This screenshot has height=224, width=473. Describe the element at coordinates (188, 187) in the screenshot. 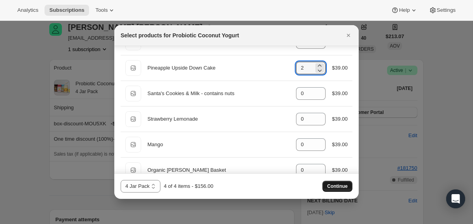

I see `div: 4 of 4 items - $156.00` at that location.